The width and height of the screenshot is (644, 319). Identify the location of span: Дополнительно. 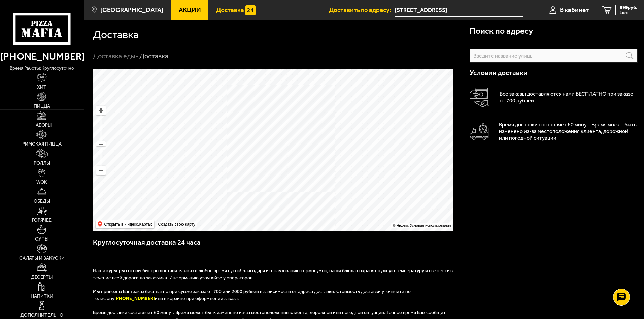
(42, 315).